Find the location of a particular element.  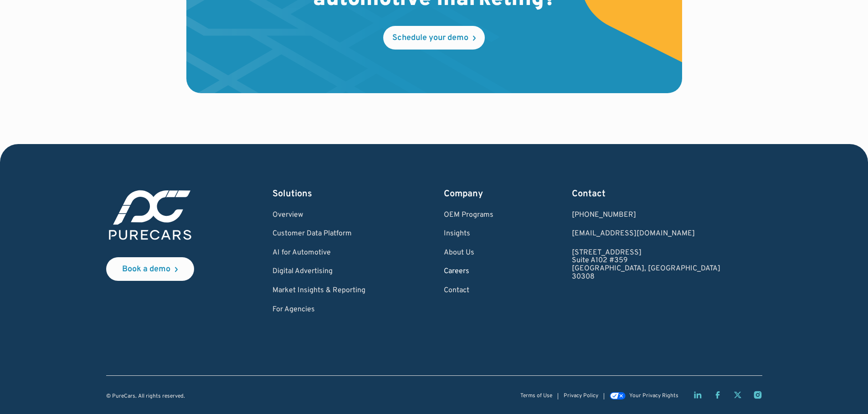

a: Terms of Use is located at coordinates (536, 396).